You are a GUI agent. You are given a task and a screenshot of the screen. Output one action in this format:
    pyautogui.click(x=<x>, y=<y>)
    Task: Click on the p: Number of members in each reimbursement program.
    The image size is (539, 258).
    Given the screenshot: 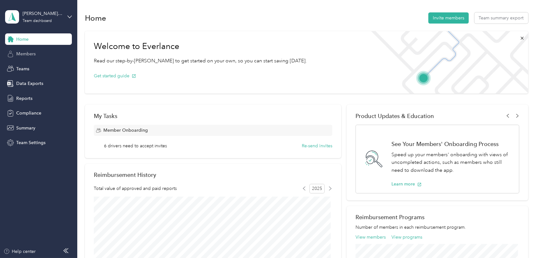 What is the action you would take?
    pyautogui.click(x=438, y=227)
    